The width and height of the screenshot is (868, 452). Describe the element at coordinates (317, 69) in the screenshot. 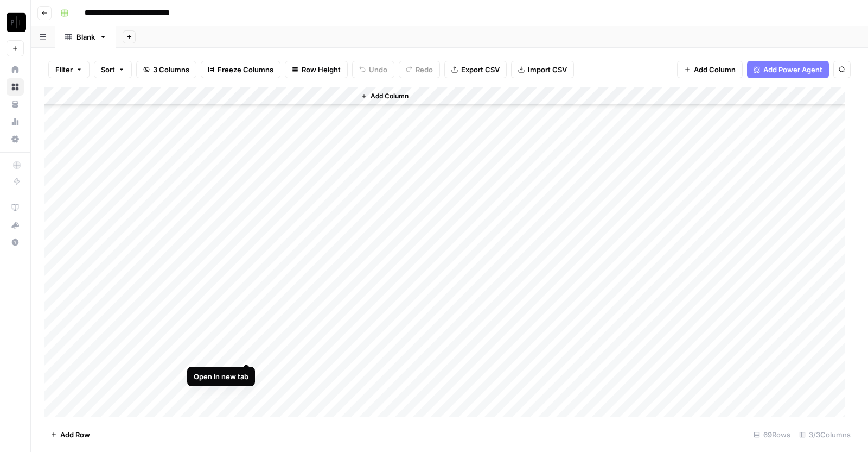

I see `button: Row Height` at that location.